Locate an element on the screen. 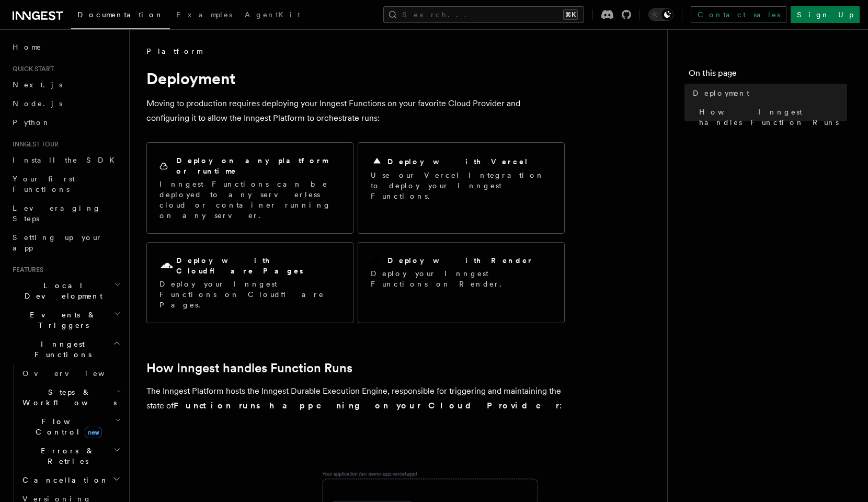  h2: Deploy with Vercel is located at coordinates (458, 161).